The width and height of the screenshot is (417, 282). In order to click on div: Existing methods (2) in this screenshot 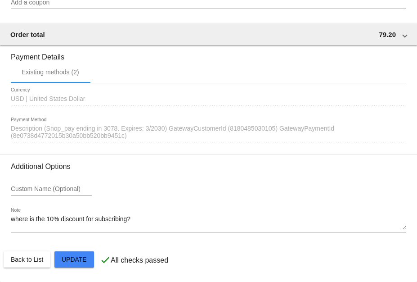, I will do `click(50, 72)`.